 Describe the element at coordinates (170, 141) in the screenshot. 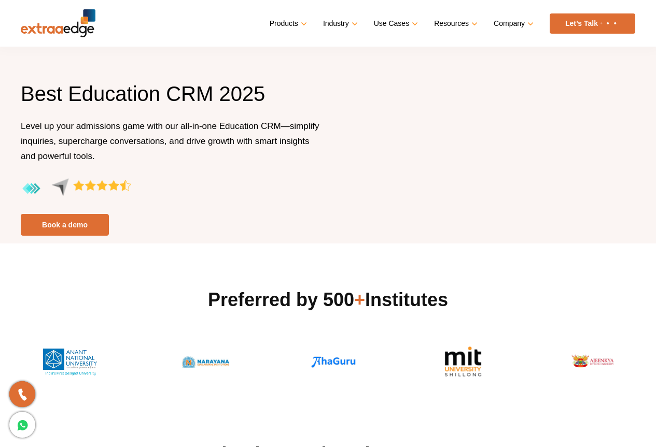

I see `span: Level up your admissions game with our all-in-one Education CRM—simplify inquiries, supercharge c...` at that location.